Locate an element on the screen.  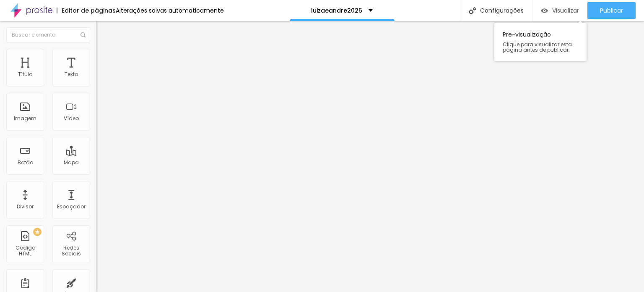
div: Alterações salvas automaticamente is located at coordinates (170, 11).